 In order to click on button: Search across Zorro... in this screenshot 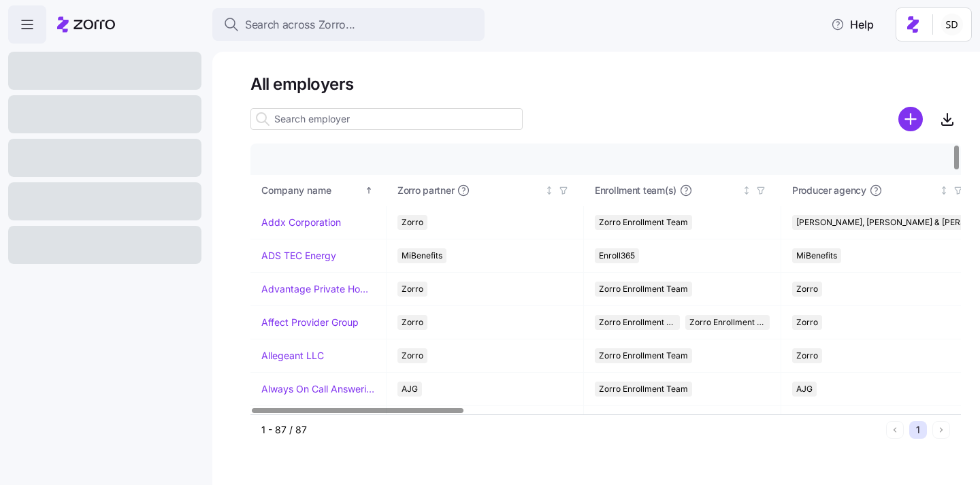, I will do `click(349, 24)`.